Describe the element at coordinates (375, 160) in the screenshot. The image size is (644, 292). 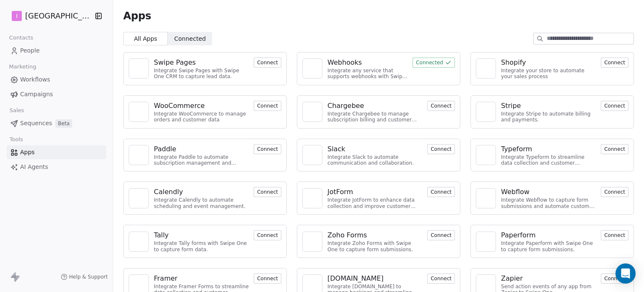
I see `div: Integrate Slack to automate communication and collaboration.` at that location.